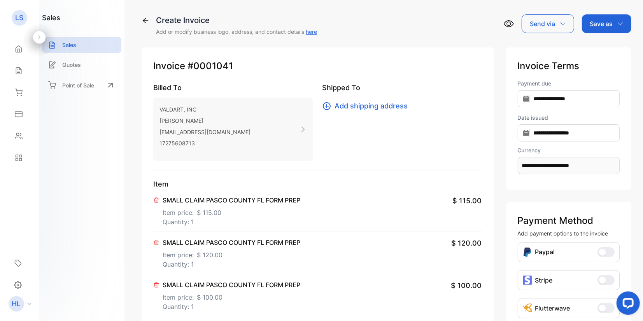 This screenshot has height=321, width=643. Describe the element at coordinates (51, 18) in the screenshot. I see `h1: sales` at that location.